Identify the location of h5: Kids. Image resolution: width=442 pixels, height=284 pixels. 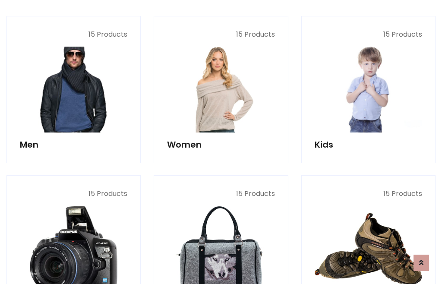
(368, 145).